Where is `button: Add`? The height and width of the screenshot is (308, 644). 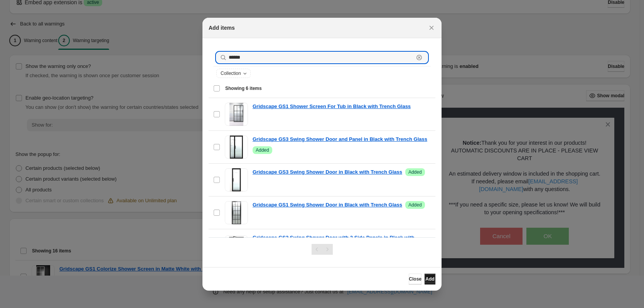 button: Add is located at coordinates (430, 279).